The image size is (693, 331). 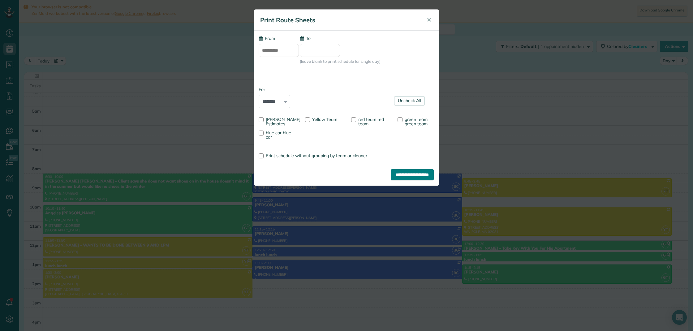 I want to click on label: For, so click(x=274, y=89).